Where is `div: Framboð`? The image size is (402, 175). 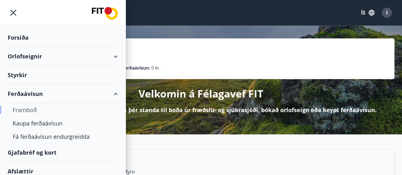 div: Framboð is located at coordinates (63, 110).